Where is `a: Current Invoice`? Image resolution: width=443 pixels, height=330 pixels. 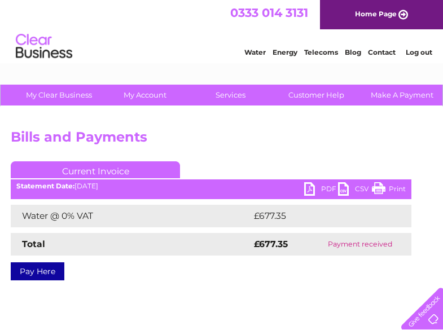
a: Current Invoice is located at coordinates (95, 170).